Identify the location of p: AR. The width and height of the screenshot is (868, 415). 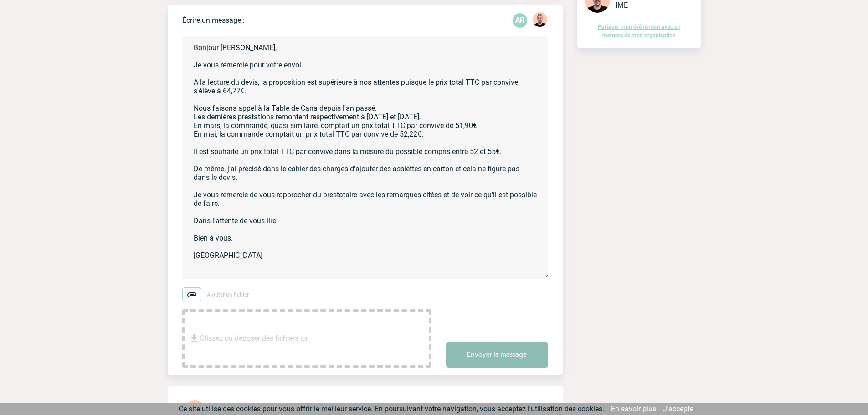
(519, 21).